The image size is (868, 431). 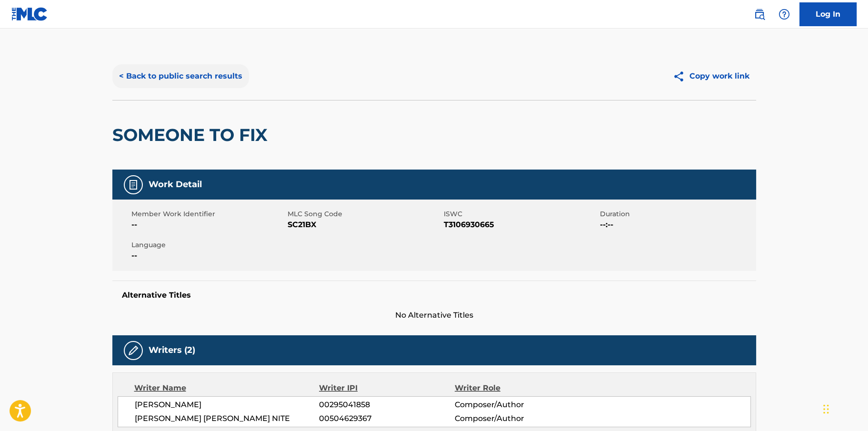 What do you see at coordinates (227, 388) in the screenshot?
I see `div: Writer Name` at bounding box center [227, 388].